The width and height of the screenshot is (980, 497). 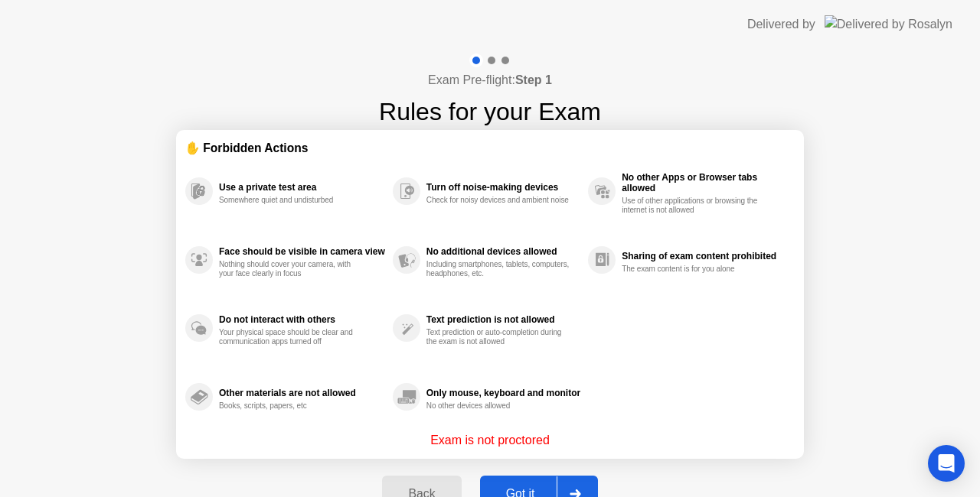 What do you see at coordinates (302, 252) in the screenshot?
I see `div: Face should be visible in camera view` at bounding box center [302, 252].